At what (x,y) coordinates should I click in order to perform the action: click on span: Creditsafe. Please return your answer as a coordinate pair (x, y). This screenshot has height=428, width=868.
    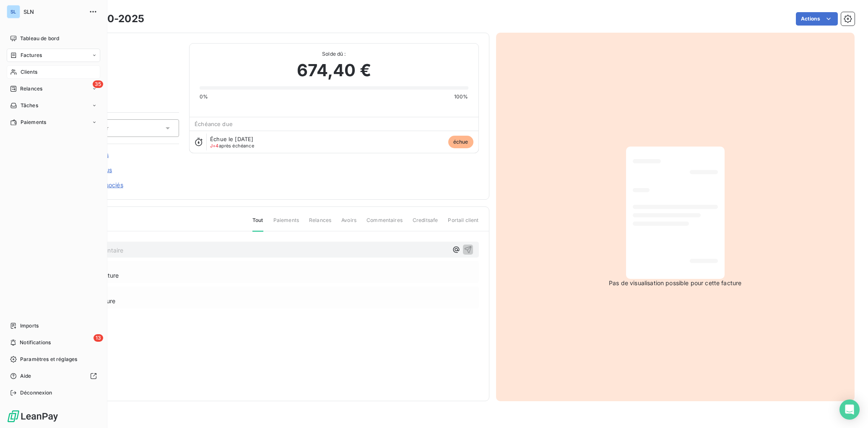
    Looking at the image, I should click on (425, 224).